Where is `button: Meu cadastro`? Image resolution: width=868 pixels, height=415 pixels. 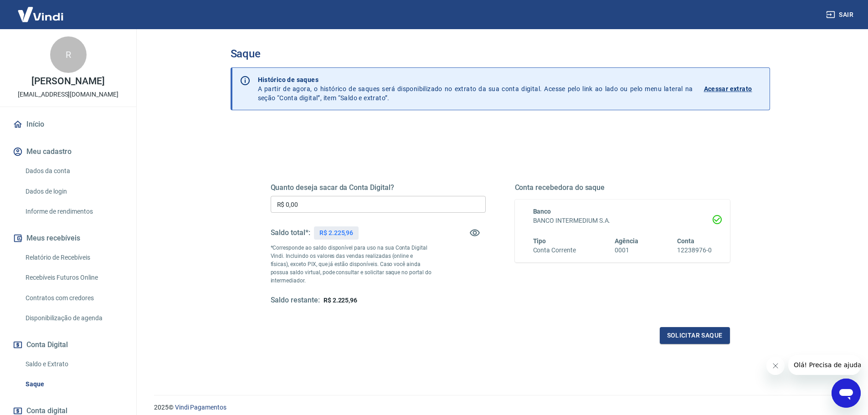 button: Meu cadastro is located at coordinates (68, 152).